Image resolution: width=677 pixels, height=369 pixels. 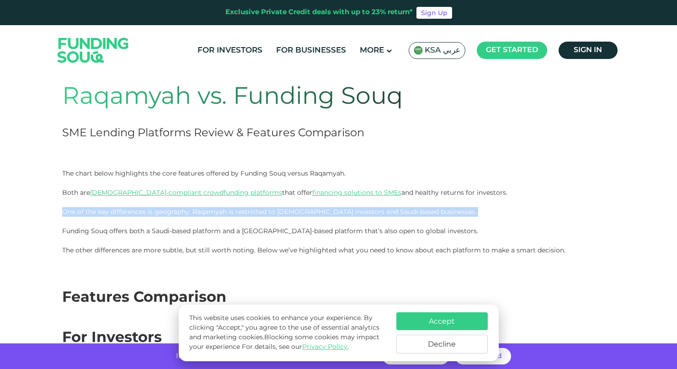 What do you see at coordinates (288, 333) in the screenshot?
I see `p: This website uses cookies to enhance your experience. By clicking "Accept," you agree to the use ...` at bounding box center [288, 333].